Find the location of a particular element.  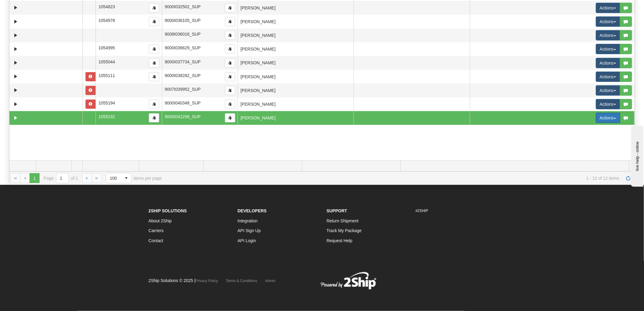

span: 9000I038282_SUP is located at coordinates (183, 76).